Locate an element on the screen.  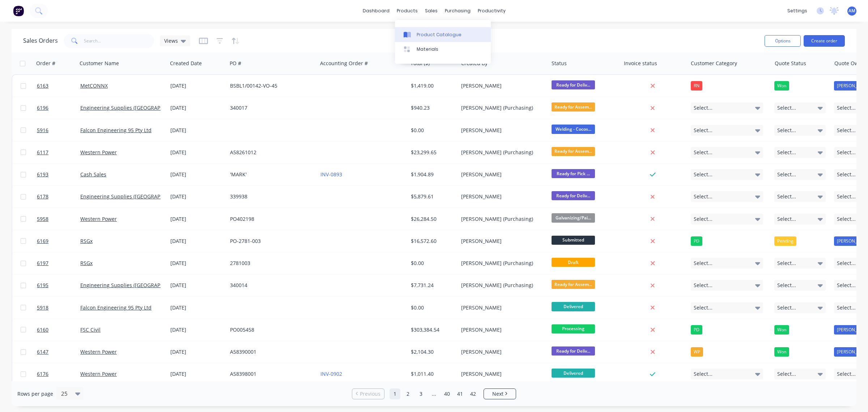
a: 6197 is located at coordinates (59, 263).